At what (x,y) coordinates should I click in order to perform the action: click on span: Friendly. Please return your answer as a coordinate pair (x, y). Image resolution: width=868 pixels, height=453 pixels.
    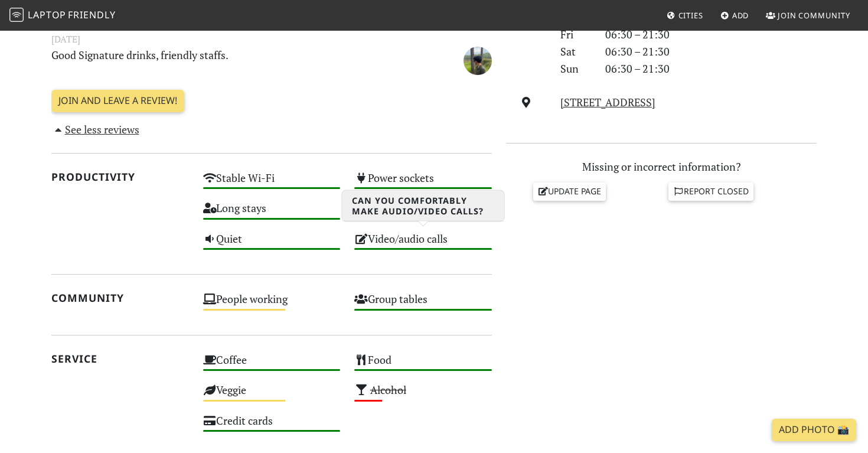
    Looking at the image, I should click on (92, 15).